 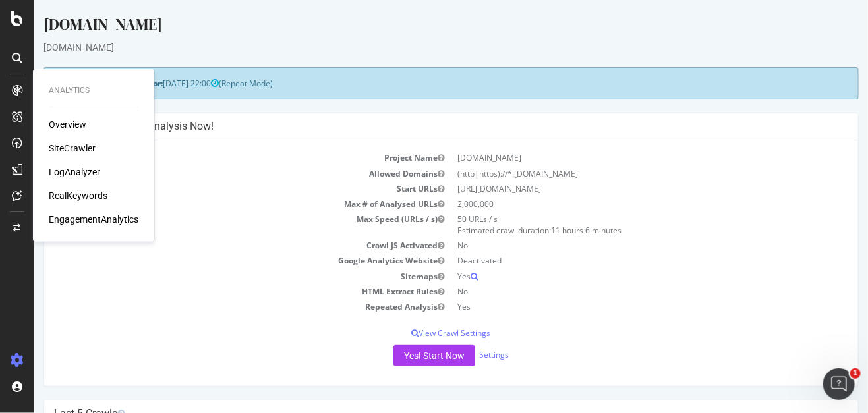 I want to click on button: Yes! Start Now, so click(x=400, y=356).